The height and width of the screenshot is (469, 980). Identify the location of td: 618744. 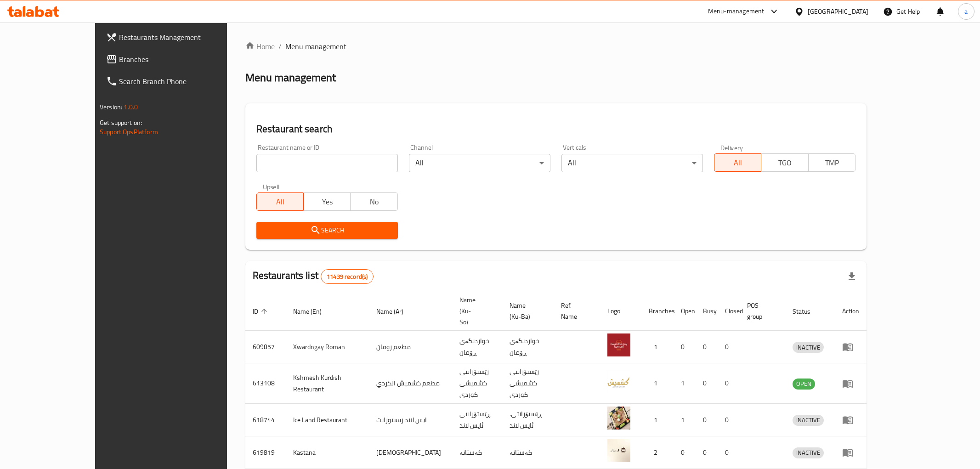
(266, 420).